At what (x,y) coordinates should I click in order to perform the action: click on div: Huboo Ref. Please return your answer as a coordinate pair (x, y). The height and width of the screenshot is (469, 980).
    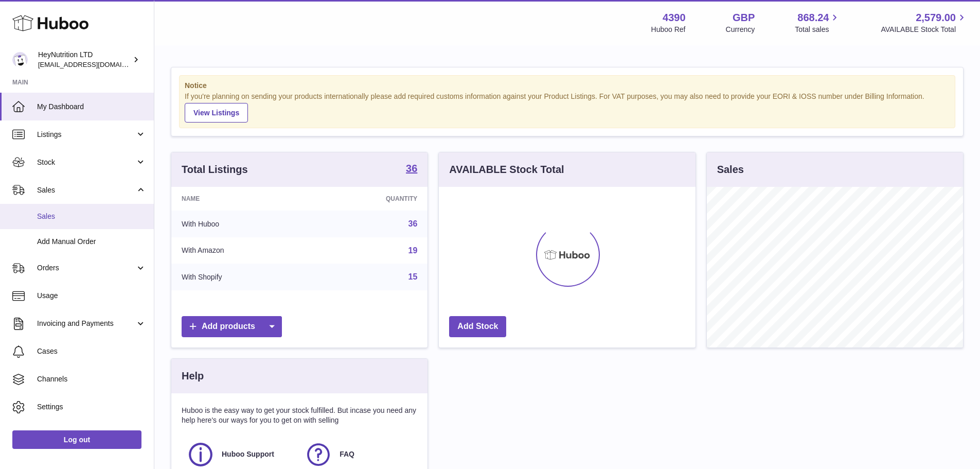
    Looking at the image, I should click on (668, 30).